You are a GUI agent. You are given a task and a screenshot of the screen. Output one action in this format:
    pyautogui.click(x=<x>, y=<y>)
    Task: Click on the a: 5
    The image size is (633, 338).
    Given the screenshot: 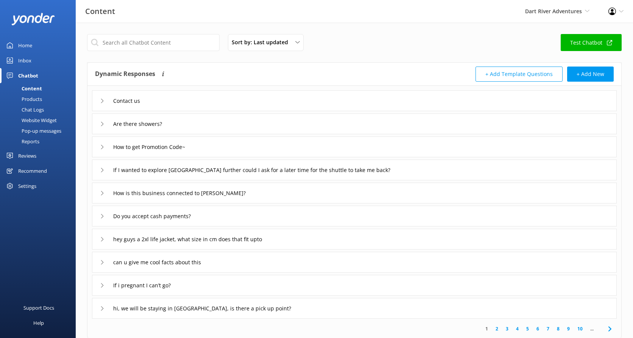 What is the action you would take?
    pyautogui.click(x=527, y=329)
    